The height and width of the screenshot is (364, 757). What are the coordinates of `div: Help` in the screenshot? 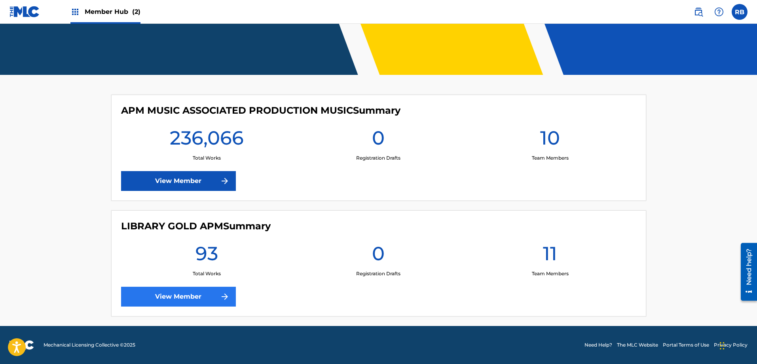 It's located at (719, 12).